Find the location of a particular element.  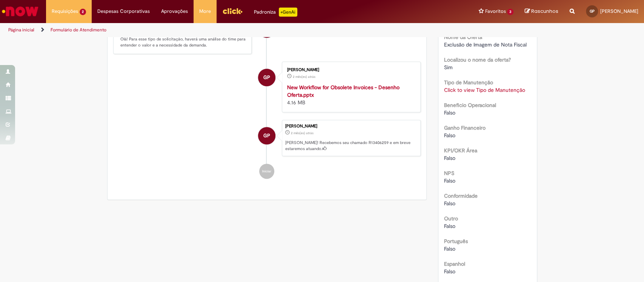

span: Favoritos is located at coordinates (495, 11).